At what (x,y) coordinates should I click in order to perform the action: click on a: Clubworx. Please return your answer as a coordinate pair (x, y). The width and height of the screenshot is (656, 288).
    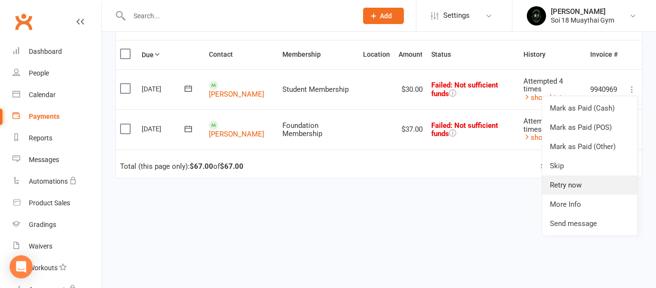
    Looking at the image, I should click on (24, 22).